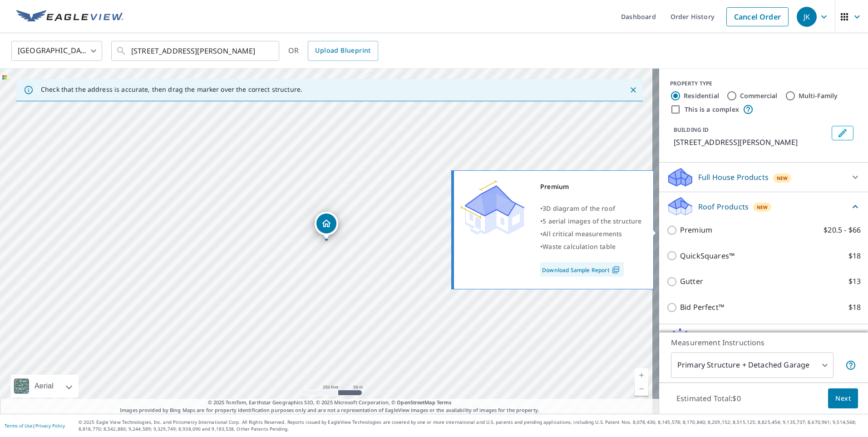 This screenshot has height=437, width=868. I want to click on p: $20.5 - $66, so click(842, 230).